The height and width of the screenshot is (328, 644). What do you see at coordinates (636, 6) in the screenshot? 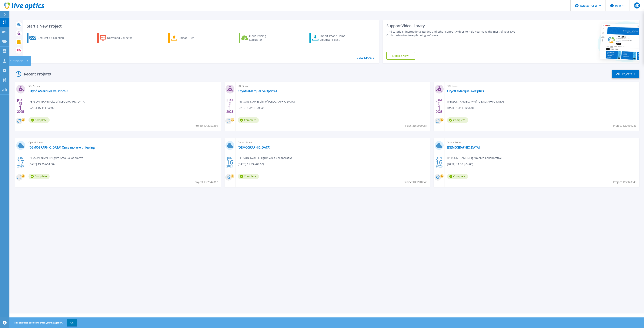
I see `span: MK` at bounding box center [636, 6].